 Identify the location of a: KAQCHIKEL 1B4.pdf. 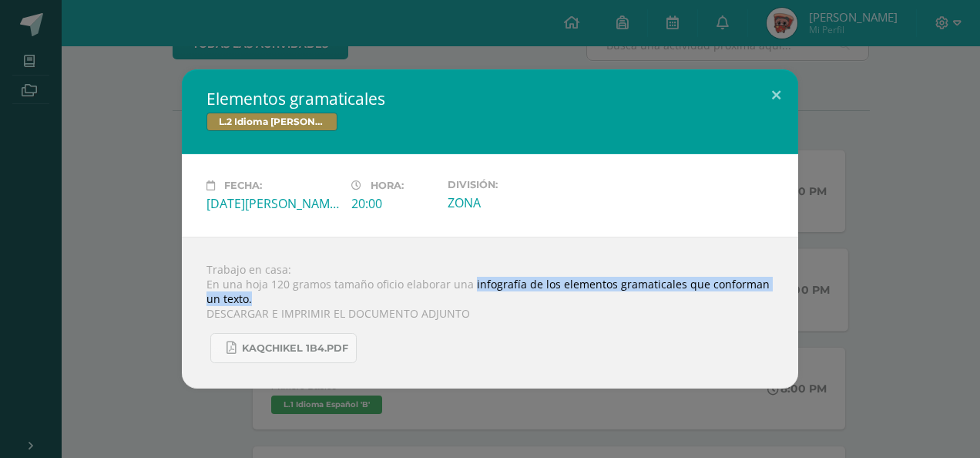
(284, 348).